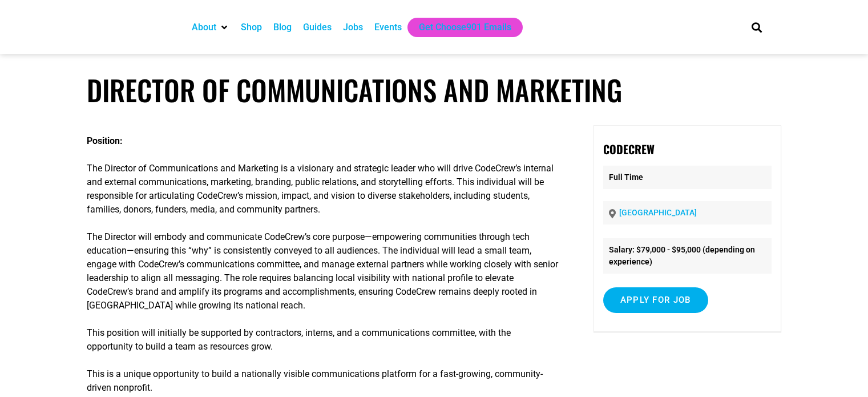 This screenshot has width=868, height=397. Describe the element at coordinates (322, 189) in the screenshot. I see `p: The Director of Communications and Marketing is a visionary and strategic leader who will drive C...` at that location.